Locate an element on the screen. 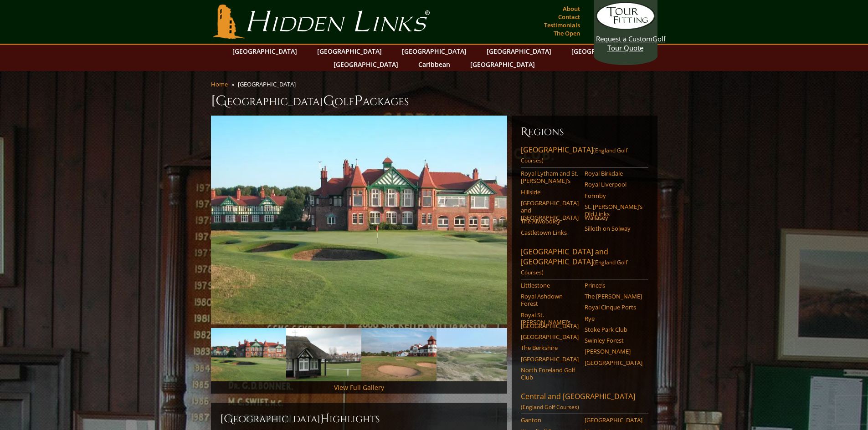 The image size is (868, 430). a: Royal Birkdale is located at coordinates (613, 173).